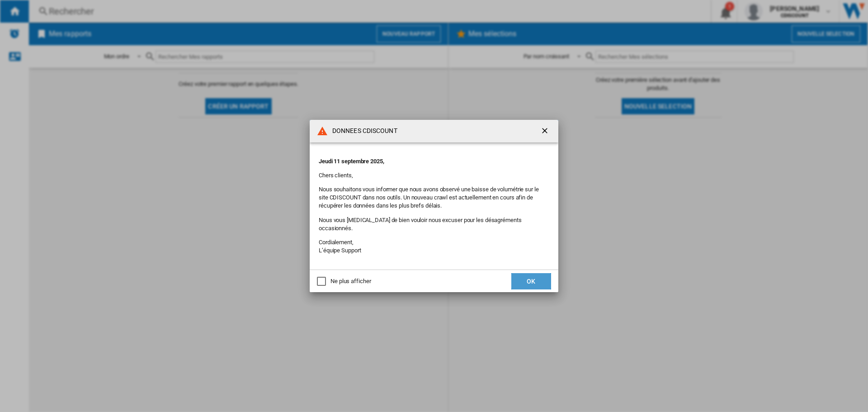 This screenshot has height=412, width=868. I want to click on button: OK, so click(531, 281).